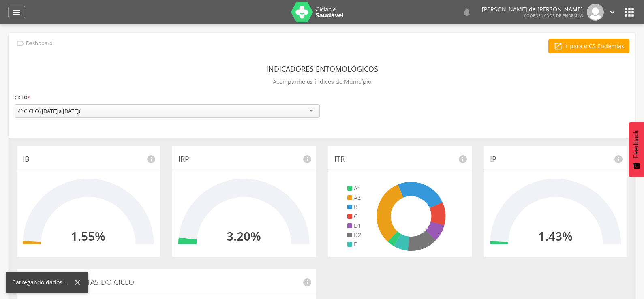 This screenshot has width=644, height=299. Describe the element at coordinates (354, 216) in the screenshot. I see `li: C` at that location.